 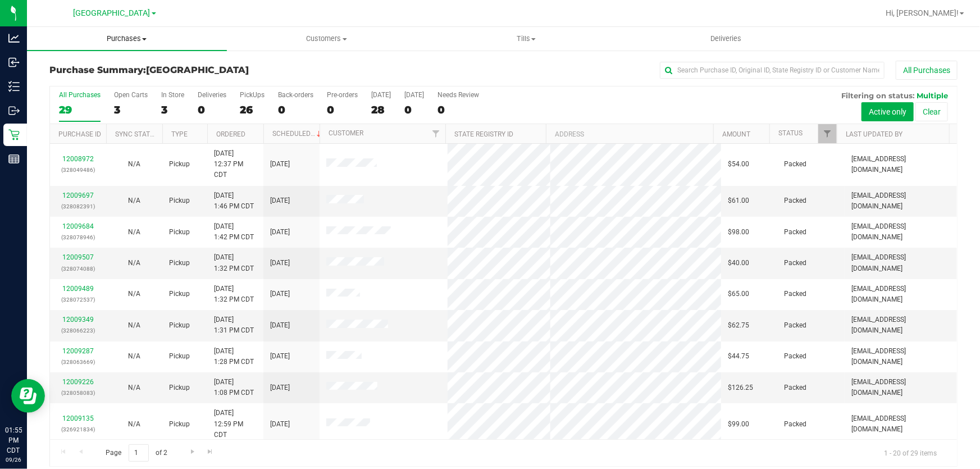 I want to click on div: Open Carts, so click(x=131, y=95).